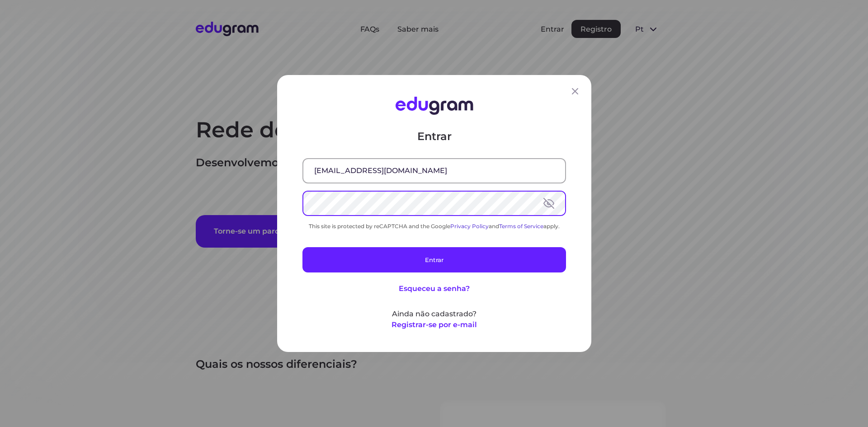 The image size is (868, 427). What do you see at coordinates (434, 106) in the screenshot?
I see `img: Edugram Logo` at bounding box center [434, 106].